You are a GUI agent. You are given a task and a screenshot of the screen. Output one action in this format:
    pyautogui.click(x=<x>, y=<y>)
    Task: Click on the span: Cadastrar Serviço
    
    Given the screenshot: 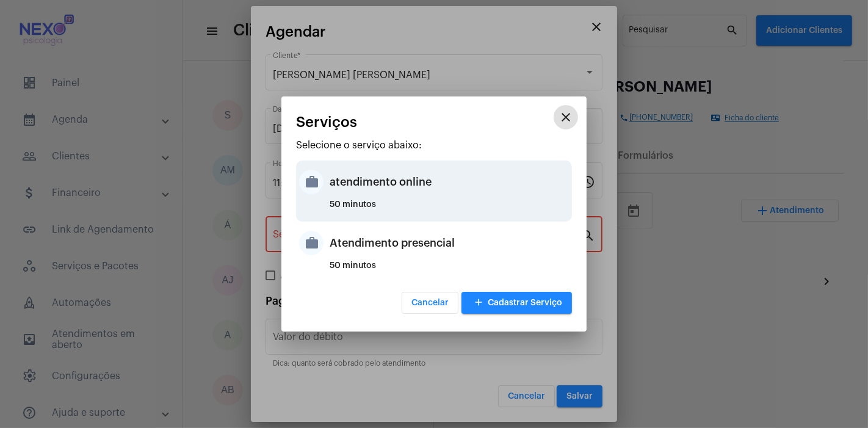 What is the action you would take?
    pyautogui.click(x=517, y=303)
    